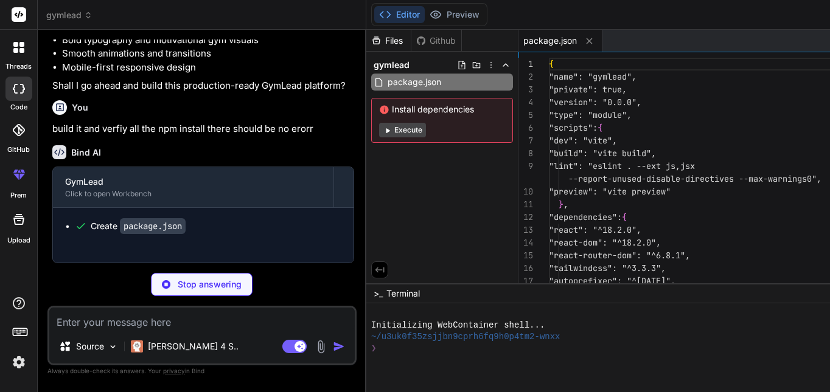  What do you see at coordinates (321, 347) in the screenshot?
I see `img: attachment` at bounding box center [321, 347].